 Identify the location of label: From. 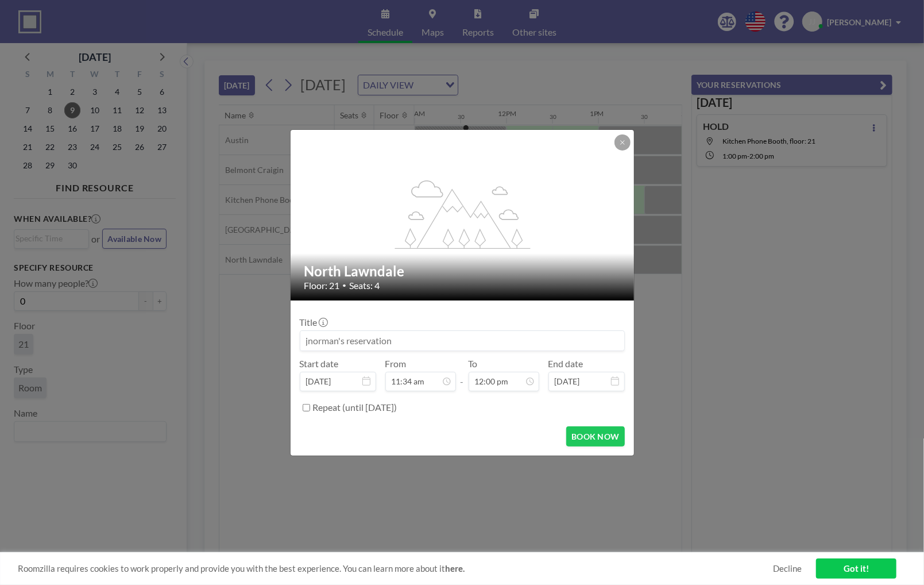
(396, 363).